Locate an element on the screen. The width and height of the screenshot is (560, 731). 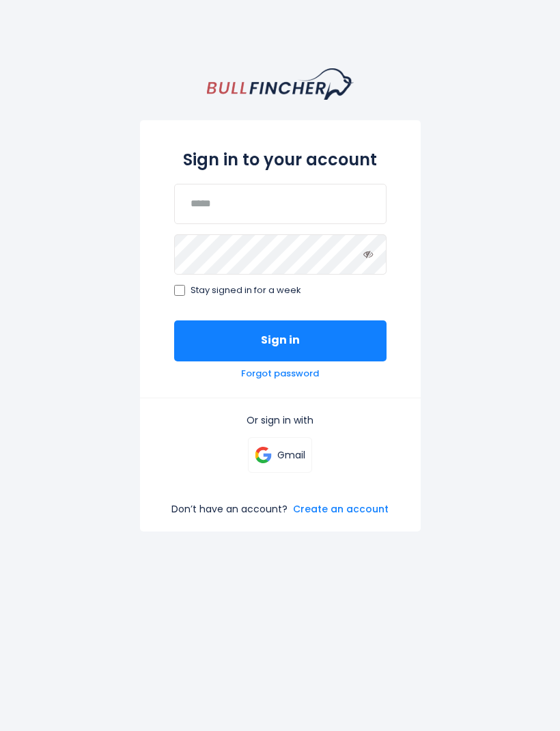
a: Create an account is located at coordinates (341, 509).